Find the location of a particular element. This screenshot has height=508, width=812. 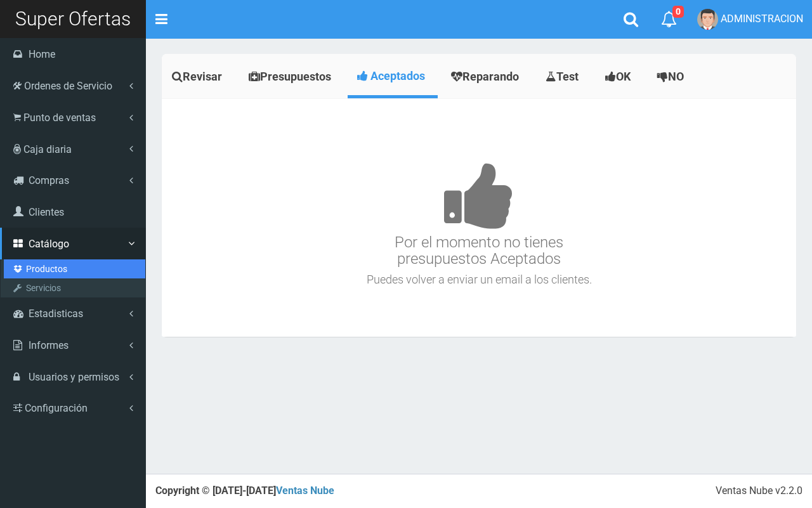

a: Servicios is located at coordinates (74, 288).